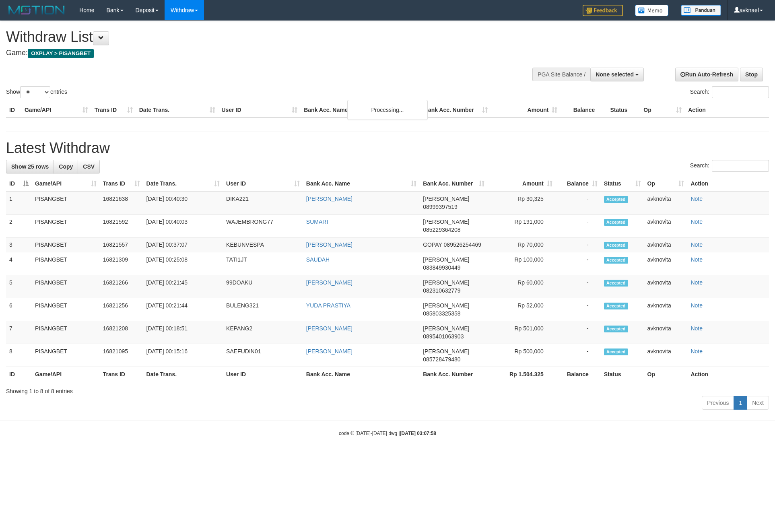 Image resolution: width=775 pixels, height=532 pixels. I want to click on th: ID: activate to sort column descending, so click(19, 184).